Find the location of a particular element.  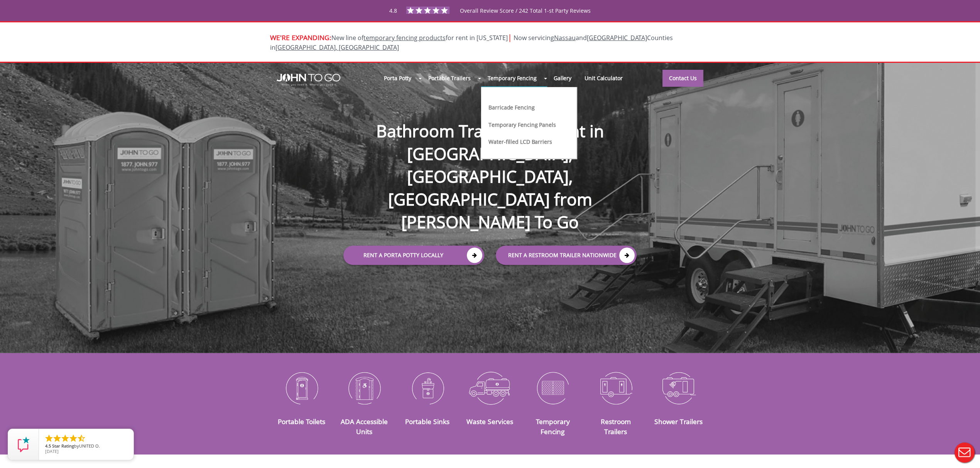

button: Live Chat is located at coordinates (965, 453).